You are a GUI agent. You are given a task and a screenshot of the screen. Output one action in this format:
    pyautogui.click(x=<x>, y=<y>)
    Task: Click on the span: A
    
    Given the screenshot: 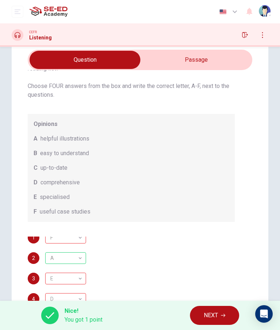 What is the action you would take?
    pyautogui.click(x=35, y=139)
    